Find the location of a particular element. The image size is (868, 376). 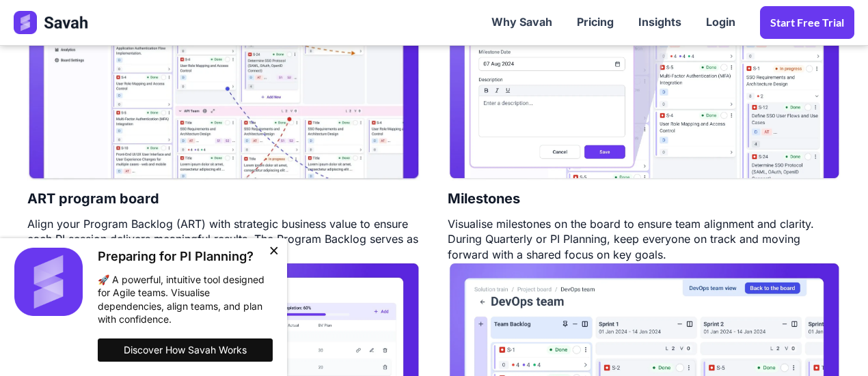

div: Visualise milestones on the board to ensure team alignment and clarity. During Quarterly or PI Pl... is located at coordinates (643, 239).